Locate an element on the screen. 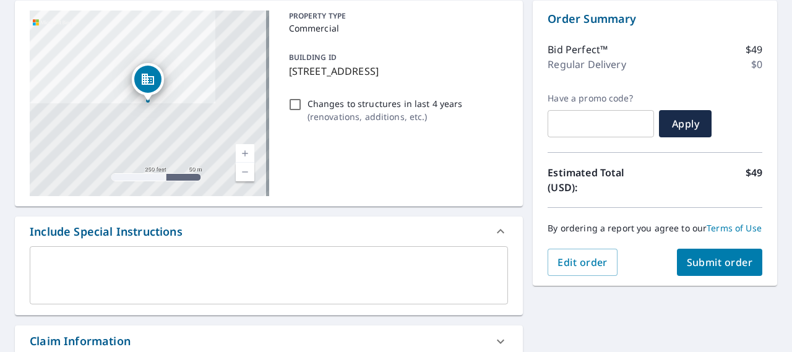 This screenshot has height=352, width=792. p: Commercial is located at coordinates (396, 28).